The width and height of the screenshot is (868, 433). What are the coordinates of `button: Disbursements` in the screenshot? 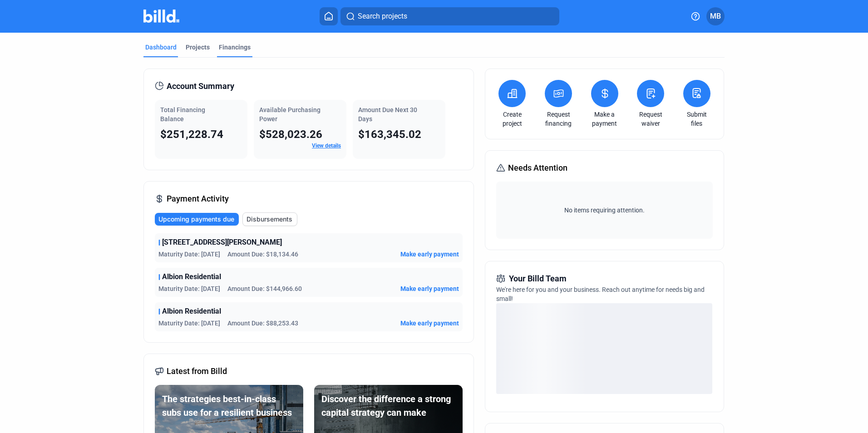 It's located at (270, 219).